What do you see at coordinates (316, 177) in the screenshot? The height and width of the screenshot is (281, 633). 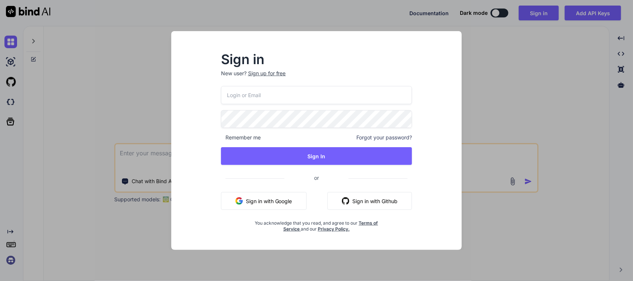 I see `span: or` at bounding box center [316, 177].